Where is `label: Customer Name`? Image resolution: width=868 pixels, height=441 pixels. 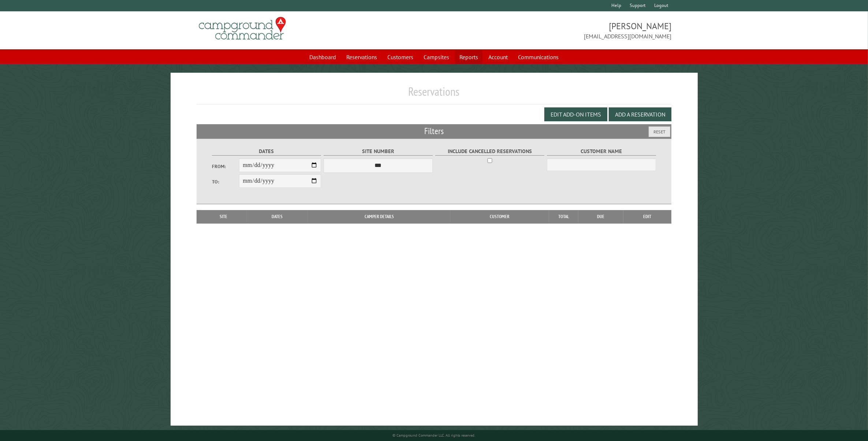 label: Customer Name is located at coordinates (601, 152).